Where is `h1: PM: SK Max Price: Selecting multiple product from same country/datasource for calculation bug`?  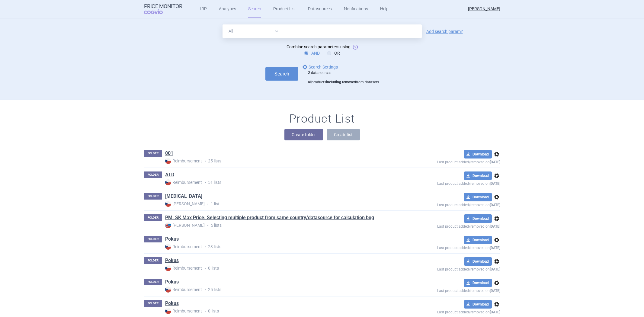
h1: PM: SK Max Price: Selecting multiple product from same country/datasource for calculation bug is located at coordinates (270, 219).